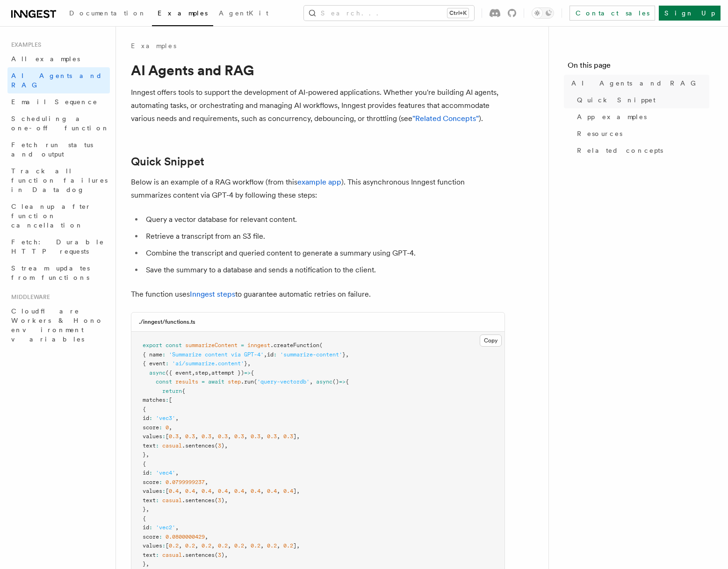 This screenshot has width=728, height=569. Describe the element at coordinates (247, 382) in the screenshot. I see `span: .run` at that location.